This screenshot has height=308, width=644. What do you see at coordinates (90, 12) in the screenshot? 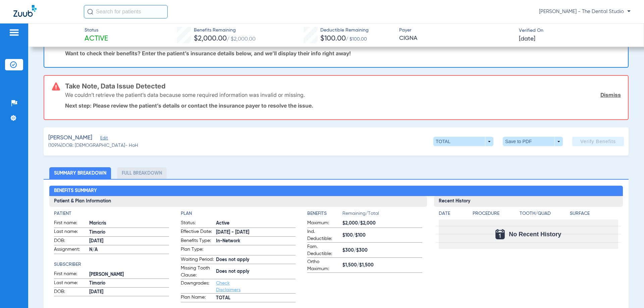
I see `img: Search Icon` at bounding box center [90, 12].